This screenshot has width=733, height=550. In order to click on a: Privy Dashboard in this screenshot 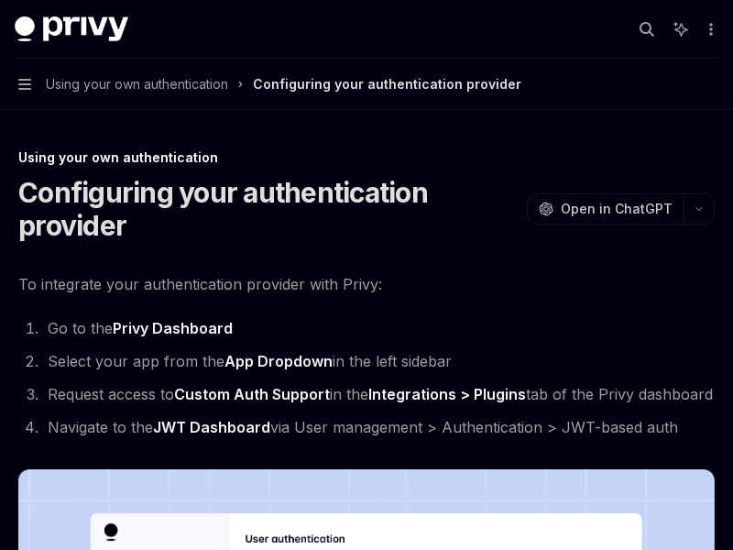, I will do `click(172, 328)`.